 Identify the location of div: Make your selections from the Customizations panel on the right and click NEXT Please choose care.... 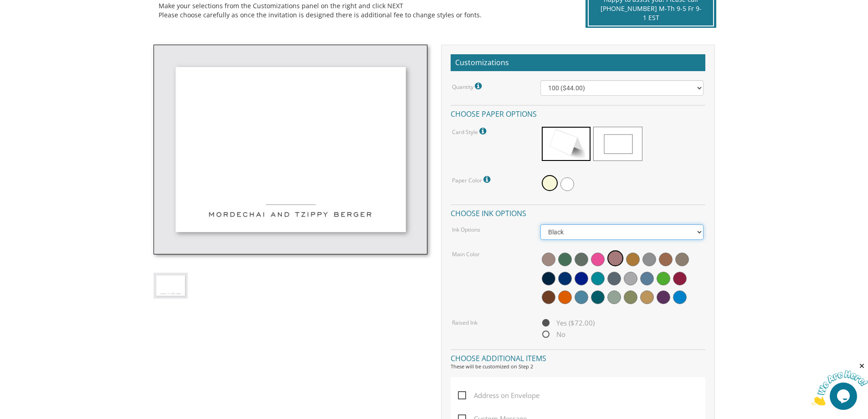
(361, 11).